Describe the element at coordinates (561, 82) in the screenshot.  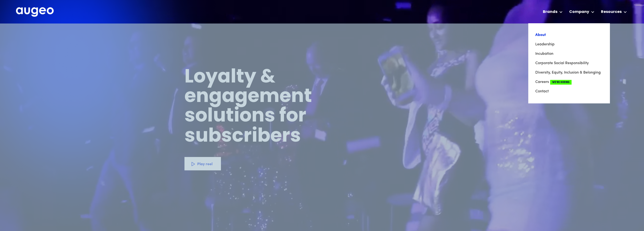
I see `span: We're Hiring` at that location.